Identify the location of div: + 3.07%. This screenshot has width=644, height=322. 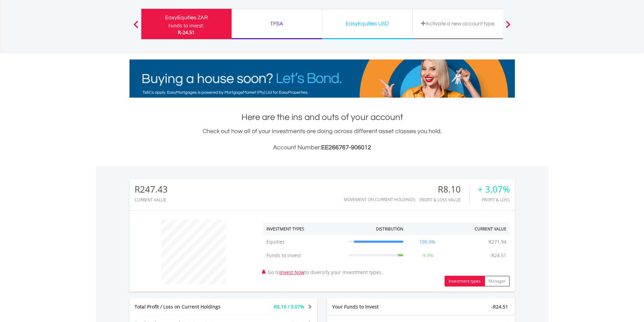
(494, 189).